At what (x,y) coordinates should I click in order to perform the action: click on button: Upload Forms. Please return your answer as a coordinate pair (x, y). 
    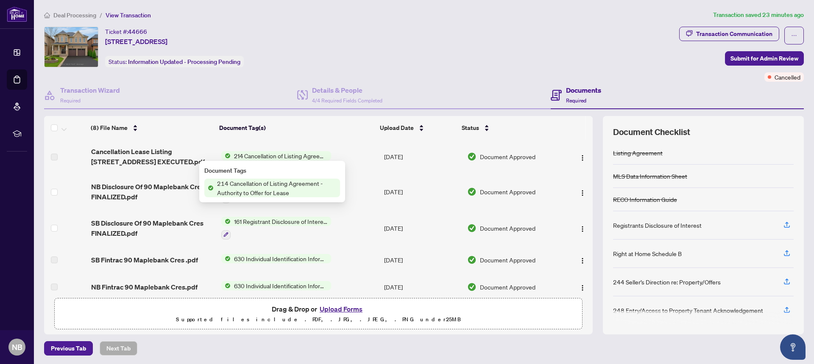
    Looking at the image, I should click on (341, 309).